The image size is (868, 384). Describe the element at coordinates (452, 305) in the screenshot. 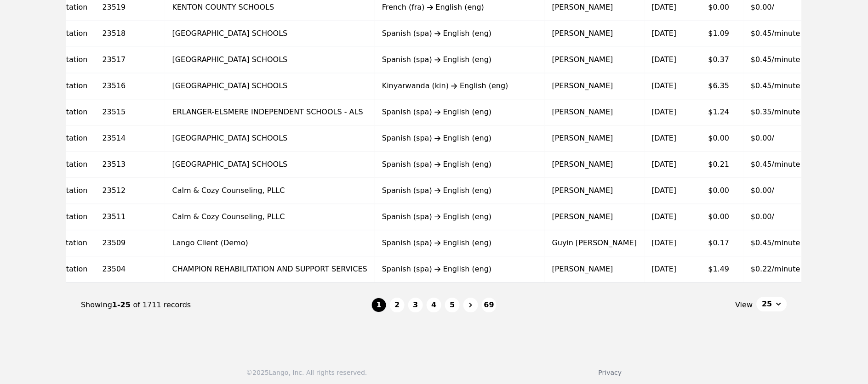

I see `button: 5` at that location.